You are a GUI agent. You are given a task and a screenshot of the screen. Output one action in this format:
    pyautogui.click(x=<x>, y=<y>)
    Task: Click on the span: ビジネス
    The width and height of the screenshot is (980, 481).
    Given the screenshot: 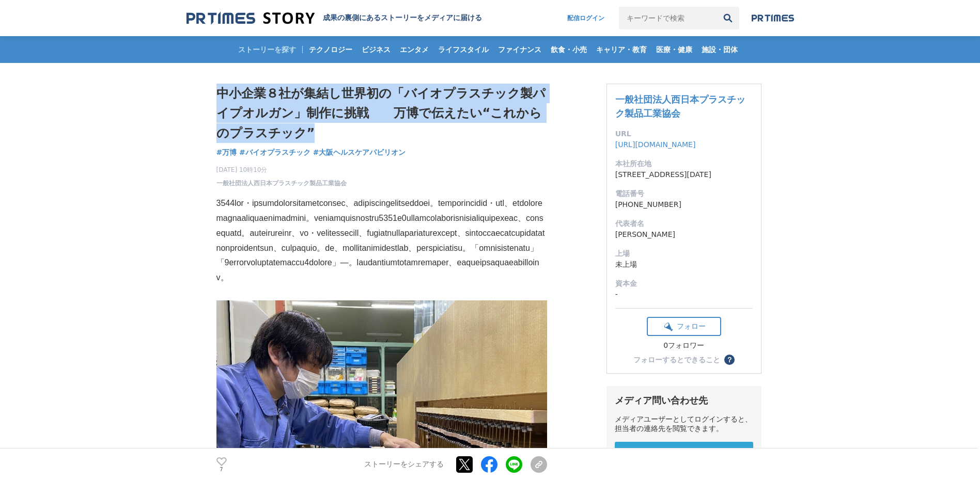 What is the action you would take?
    pyautogui.click(x=376, y=50)
    